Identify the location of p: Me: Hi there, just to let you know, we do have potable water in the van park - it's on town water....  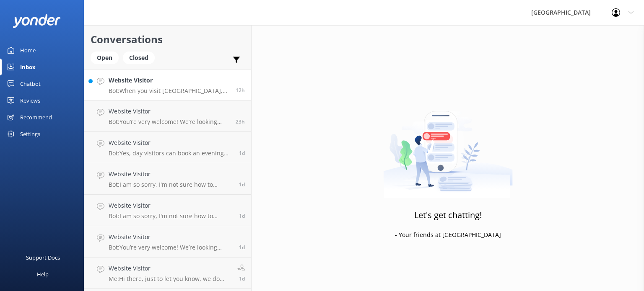
(170, 279).